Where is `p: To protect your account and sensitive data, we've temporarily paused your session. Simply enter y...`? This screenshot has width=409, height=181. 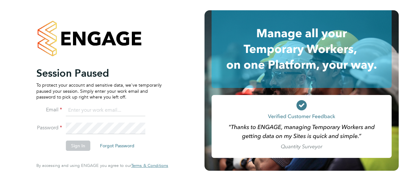
p: To protect your account and sensitive data, we've temporarily paused your session. Simply enter y... is located at coordinates (99, 91).